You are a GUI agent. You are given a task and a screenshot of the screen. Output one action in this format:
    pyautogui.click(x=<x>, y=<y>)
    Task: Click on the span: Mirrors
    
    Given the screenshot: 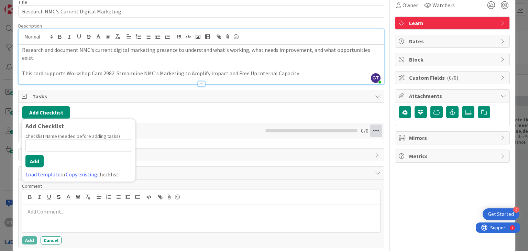 What is the action you would take?
    pyautogui.click(x=453, y=138)
    